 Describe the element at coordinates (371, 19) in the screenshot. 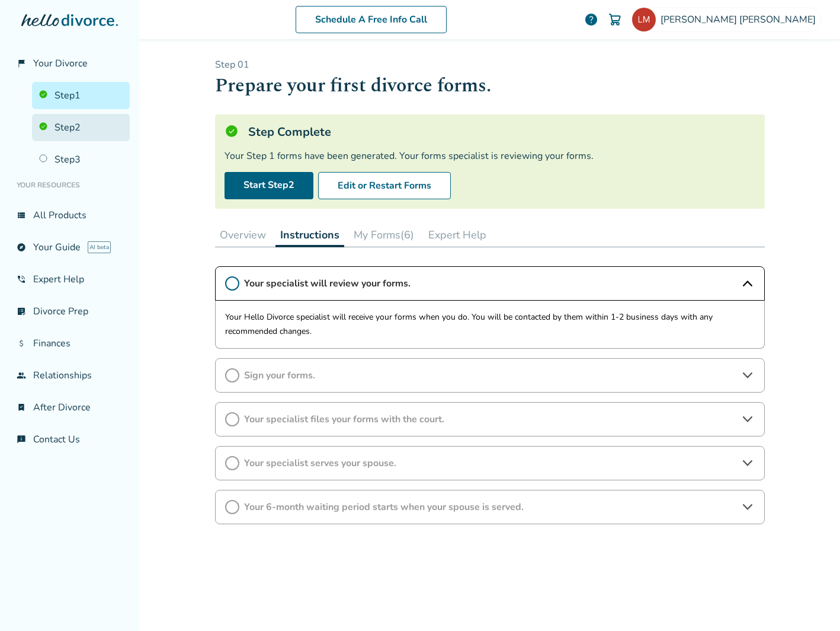

I see `a: Schedule A Free Info Call` at that location.